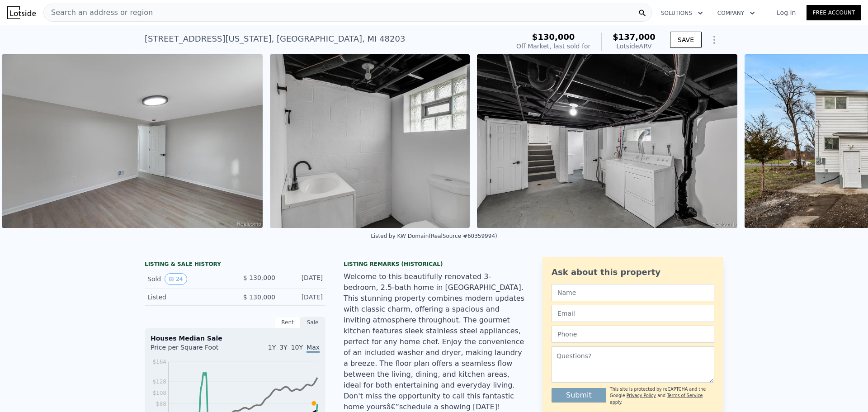  I want to click on img: Lotside, so click(21, 13).